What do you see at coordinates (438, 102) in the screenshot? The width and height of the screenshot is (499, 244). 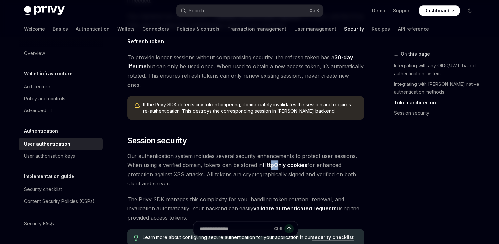 I see `a: Token architecture` at bounding box center [438, 102].